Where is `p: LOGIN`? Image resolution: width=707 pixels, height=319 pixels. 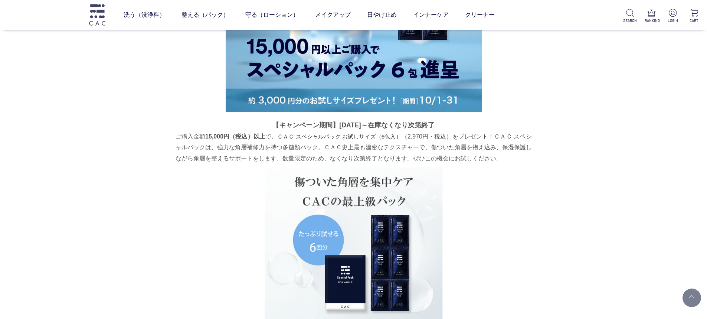
p: LOGIN is located at coordinates (673, 20).